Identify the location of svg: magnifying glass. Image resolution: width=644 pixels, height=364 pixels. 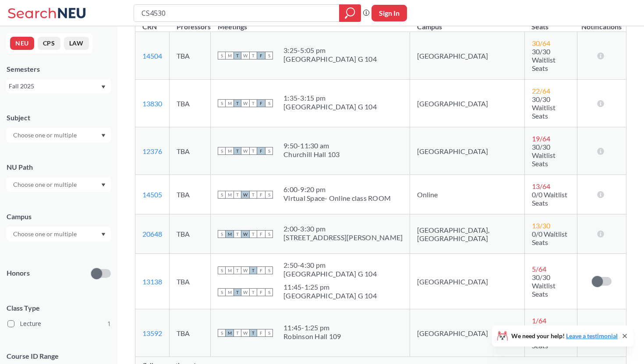
(350, 13).